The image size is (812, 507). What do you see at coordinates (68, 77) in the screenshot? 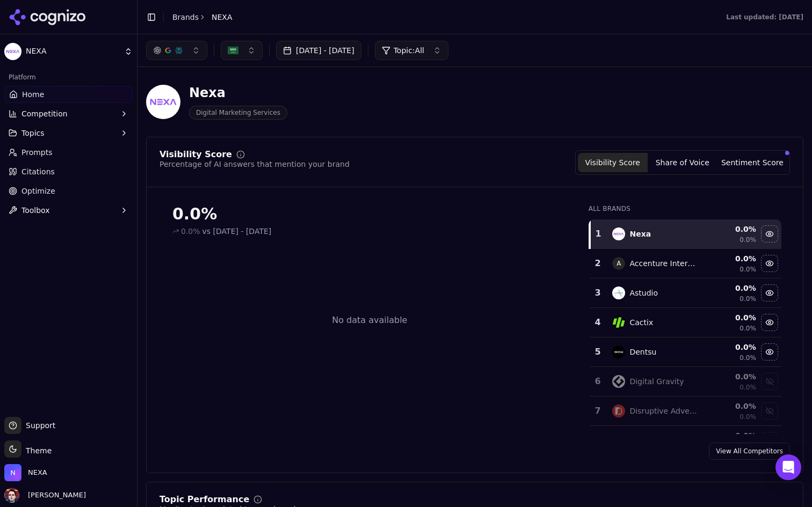
I see `div: Platform` at bounding box center [68, 77].